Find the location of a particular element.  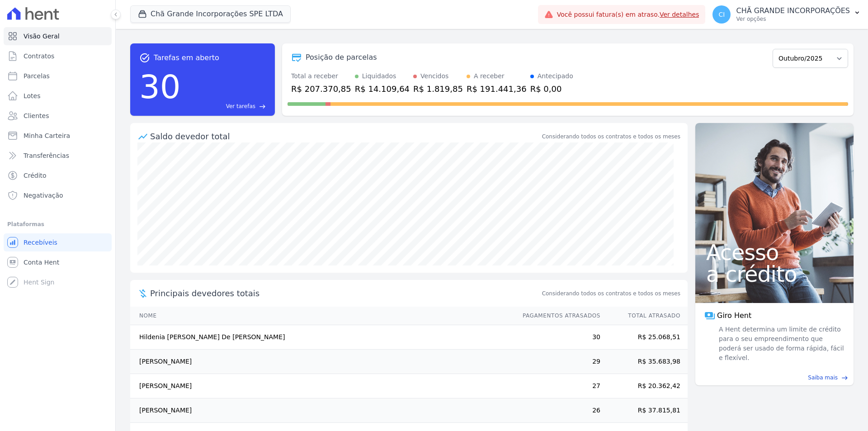

td: R$ 20.362,42 is located at coordinates (644, 386).